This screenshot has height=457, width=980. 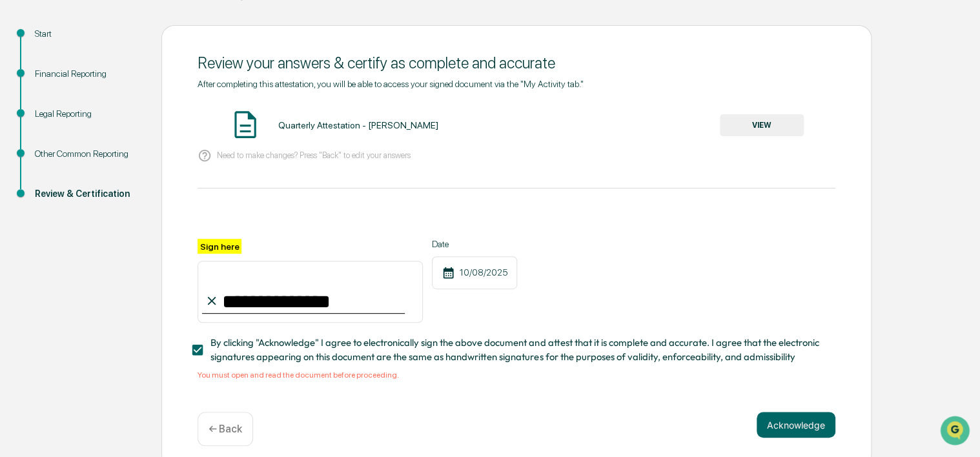 What do you see at coordinates (475, 244) in the screenshot?
I see `label: Date` at bounding box center [475, 244].